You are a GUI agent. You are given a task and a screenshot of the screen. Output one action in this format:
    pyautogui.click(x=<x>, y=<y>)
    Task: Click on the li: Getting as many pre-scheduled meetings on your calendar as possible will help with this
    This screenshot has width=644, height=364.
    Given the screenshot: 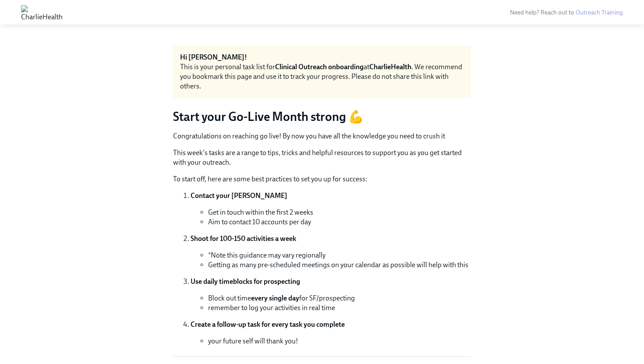 What is the action you would take?
    pyautogui.click(x=340, y=265)
    